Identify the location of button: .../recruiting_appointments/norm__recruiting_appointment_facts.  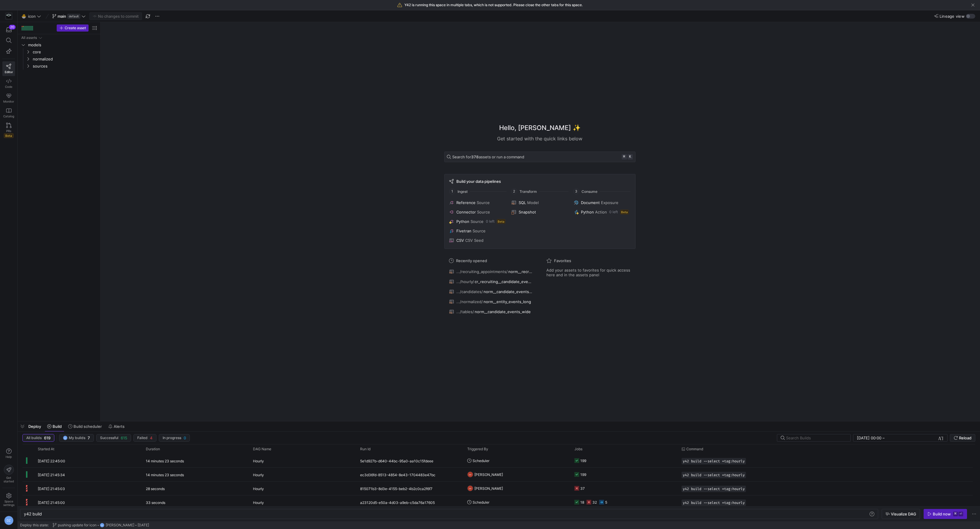
(491, 272).